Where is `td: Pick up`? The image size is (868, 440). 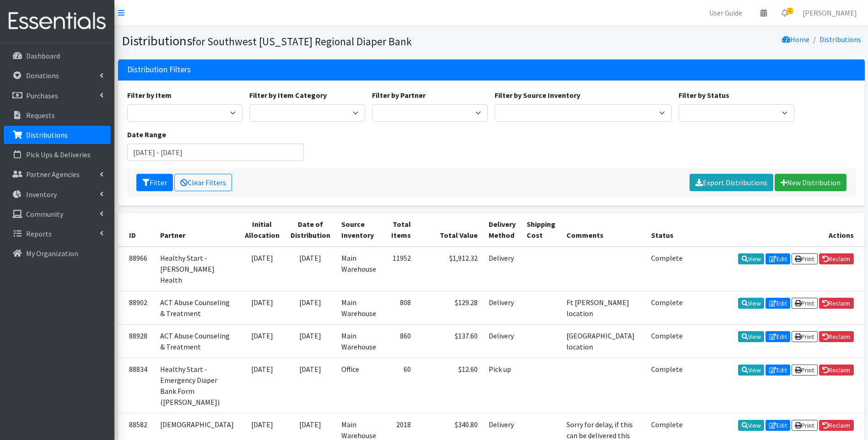
td: Pick up is located at coordinates (502, 385).